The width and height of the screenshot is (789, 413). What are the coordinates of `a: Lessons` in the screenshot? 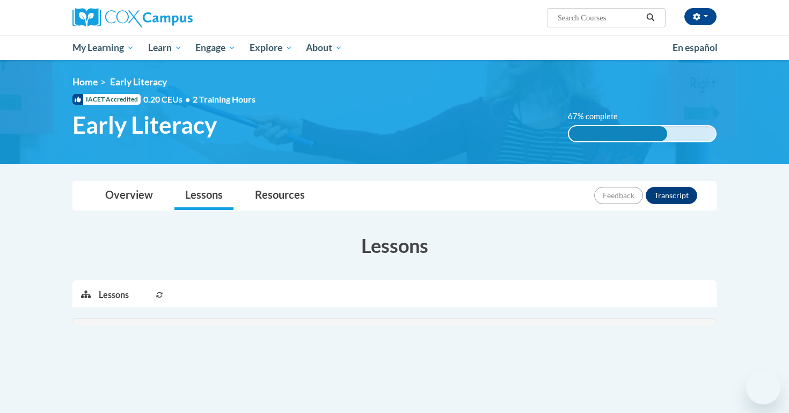 It's located at (204, 195).